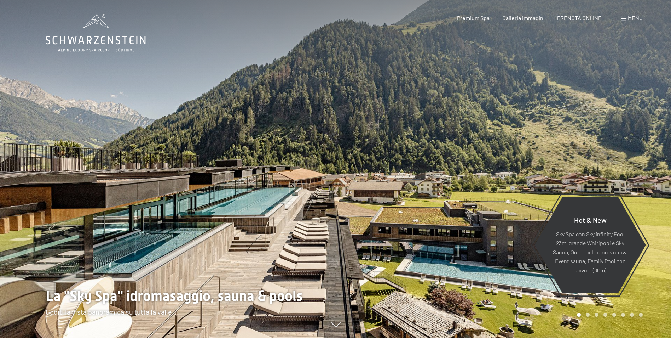  What do you see at coordinates (591, 219) in the screenshot?
I see `span: Hot & New` at bounding box center [591, 219].